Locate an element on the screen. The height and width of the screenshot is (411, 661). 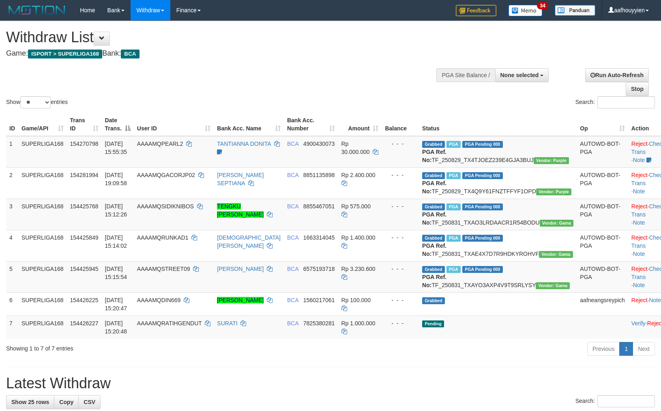
span: 154425945 is located at coordinates (84, 269).